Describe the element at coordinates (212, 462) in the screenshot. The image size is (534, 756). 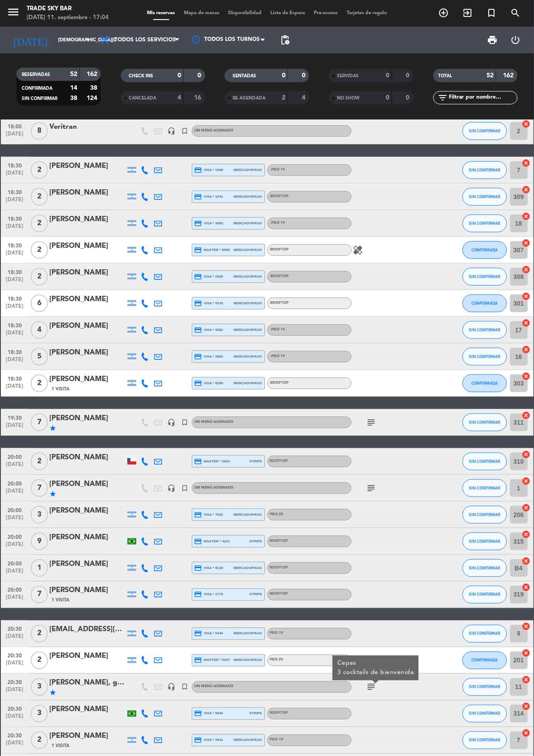
I see `span: master * 2804` at that location.